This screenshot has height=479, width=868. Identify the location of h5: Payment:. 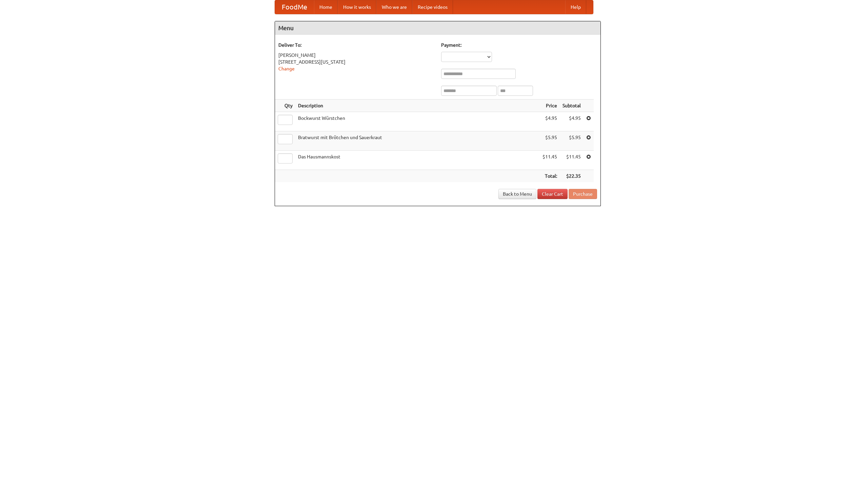
(519, 45).